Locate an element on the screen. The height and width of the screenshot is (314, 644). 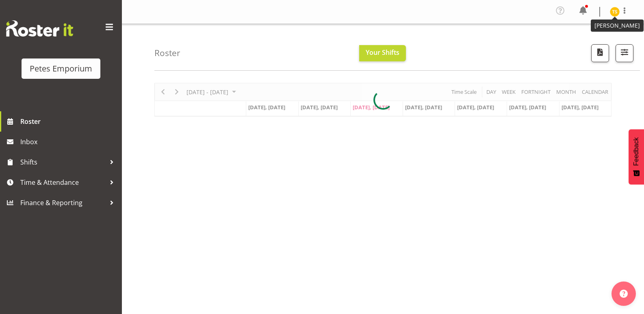
button: Your Shifts is located at coordinates (383, 53).